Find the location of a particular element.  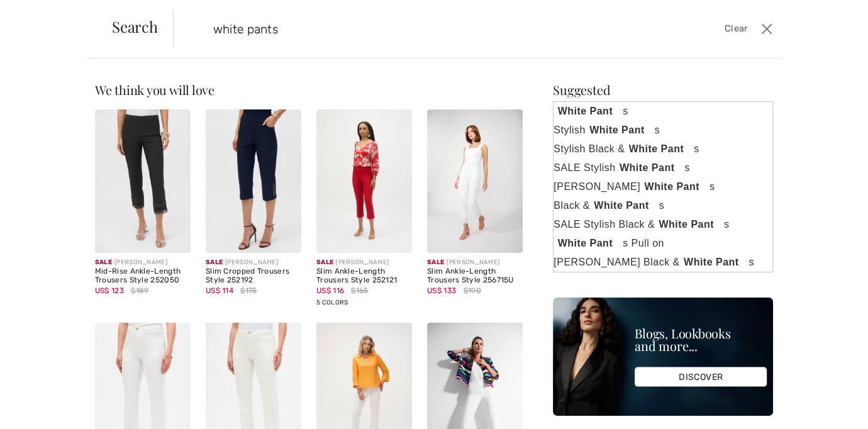

span: $190 is located at coordinates (472, 291).